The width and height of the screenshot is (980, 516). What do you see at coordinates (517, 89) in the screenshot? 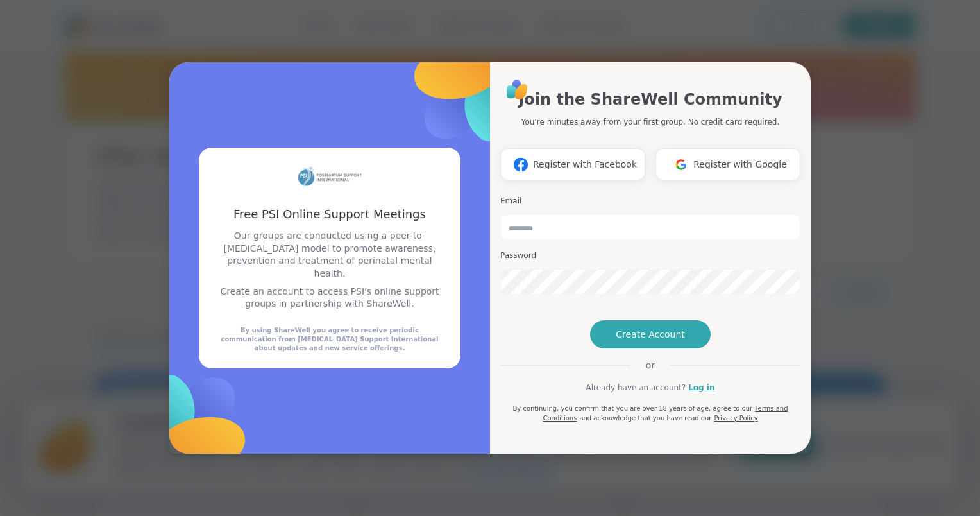
I see `img: ShareWell Logo` at bounding box center [517, 89].